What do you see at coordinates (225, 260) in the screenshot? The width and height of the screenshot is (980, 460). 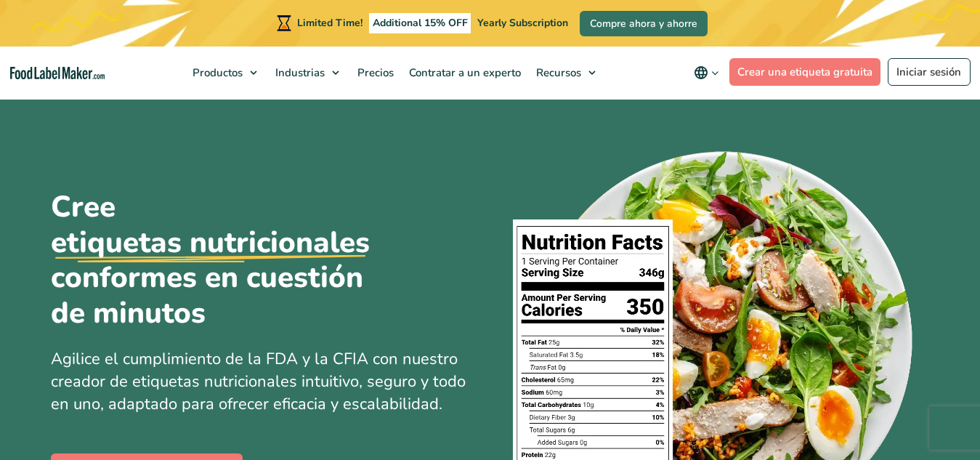 I see `h1: Cree conformes en cuestión de minutos` at bounding box center [225, 260].